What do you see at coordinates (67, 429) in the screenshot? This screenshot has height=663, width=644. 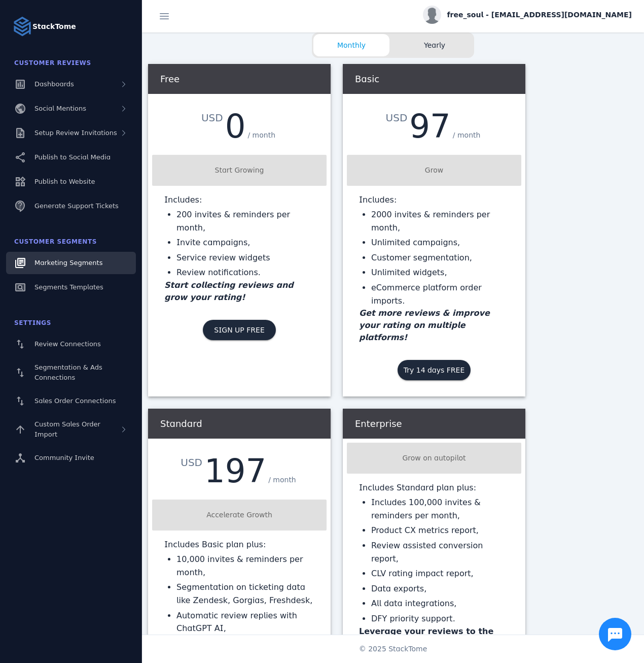 I see `span: Custom Sales Order Import` at bounding box center [67, 429].